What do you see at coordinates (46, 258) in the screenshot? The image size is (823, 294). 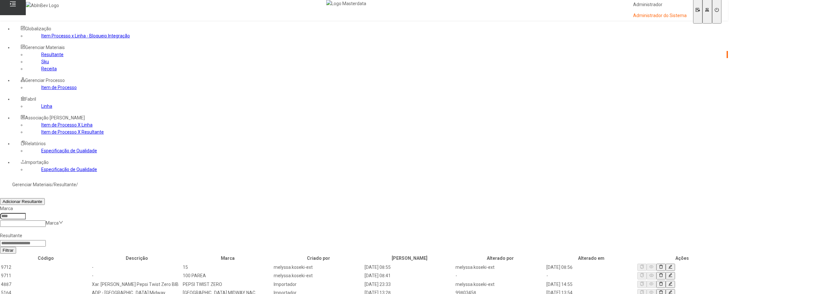 I see `th: Código` at bounding box center [46, 258].